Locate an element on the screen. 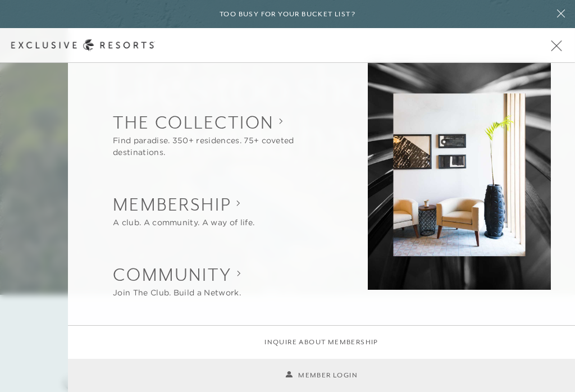 The width and height of the screenshot is (575, 392). button: Show Membership sub-navigation is located at coordinates (184, 210).